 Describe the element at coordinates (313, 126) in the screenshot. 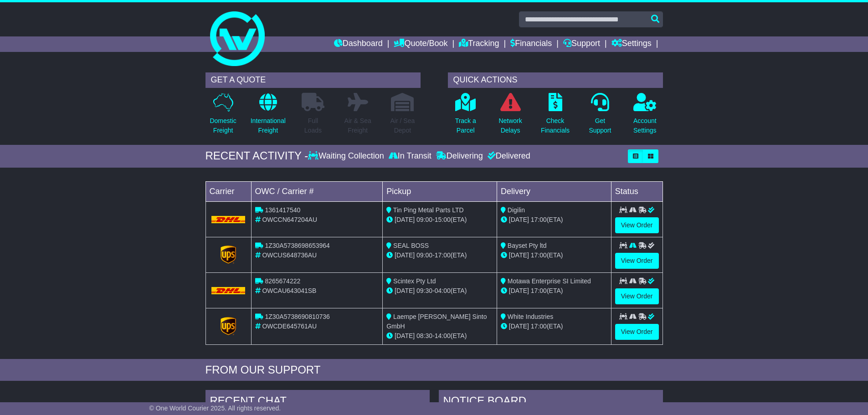

I see `p: Full Loads` at that location.